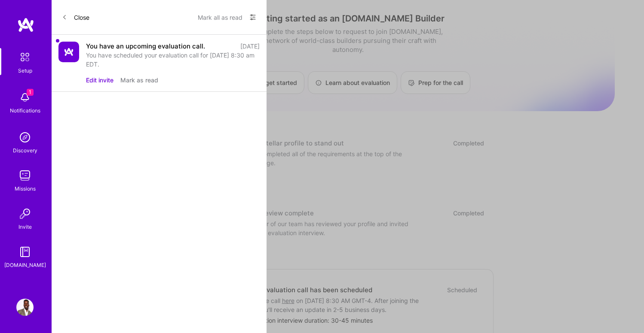 Image resolution: width=644 pixels, height=333 pixels. Describe the element at coordinates (25, 189) in the screenshot. I see `div: Missions` at that location.